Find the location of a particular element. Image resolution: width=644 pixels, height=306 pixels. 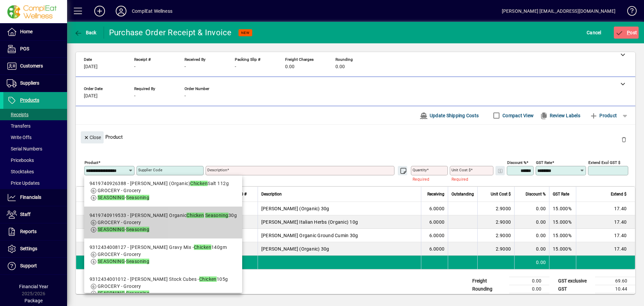

a: Customers is located at coordinates (35, 66).